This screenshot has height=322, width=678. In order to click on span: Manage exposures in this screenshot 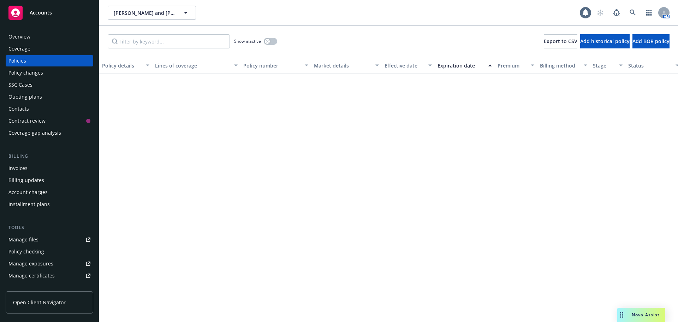, I will do `click(49, 263)`.